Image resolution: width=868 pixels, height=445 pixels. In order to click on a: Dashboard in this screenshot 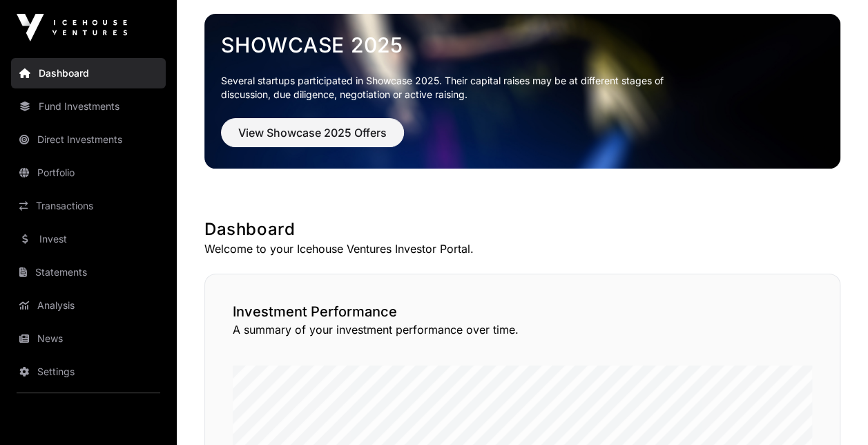, I will do `click(88, 73)`.